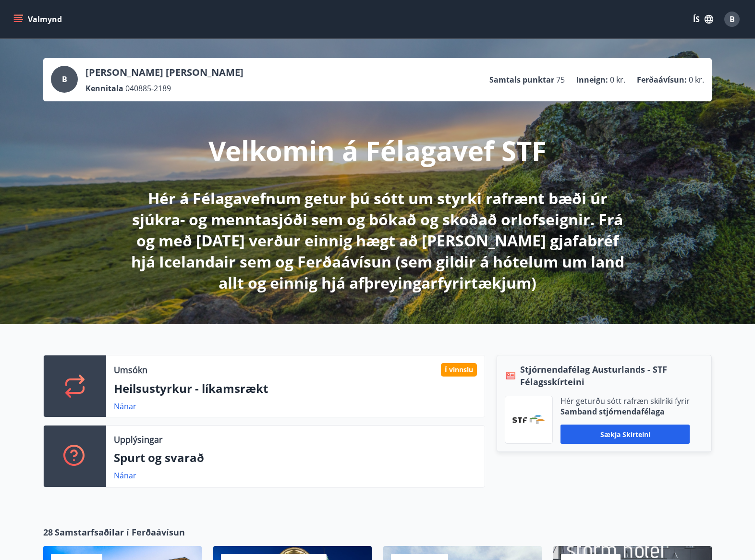  Describe the element at coordinates (119, 532) in the screenshot. I see `span: Samstarfsaðilar í Ferðaávísun` at that location.